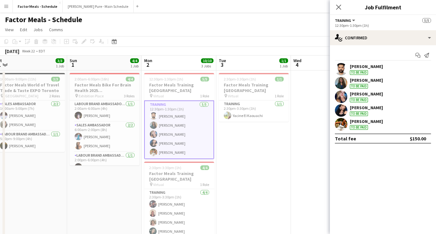 Image resolution: width=436 pixels, height=234 pixels. What do you see at coordinates (23, 30) in the screenshot?
I see `span: Edit` at bounding box center [23, 30].